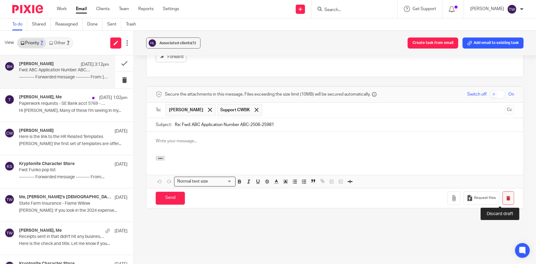 This screenshot has height=264, width=536. I want to click on label: Subject:, so click(164, 125).